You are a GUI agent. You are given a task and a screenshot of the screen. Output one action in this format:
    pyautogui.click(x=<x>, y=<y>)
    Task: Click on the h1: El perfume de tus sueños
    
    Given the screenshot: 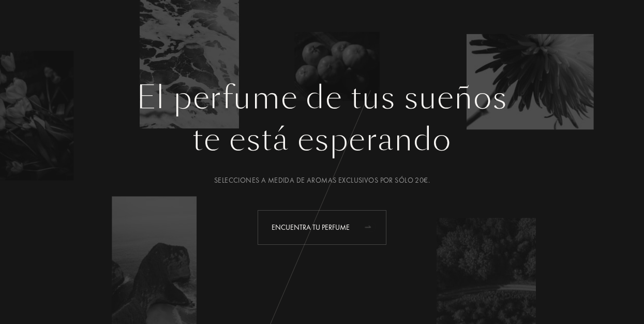 What is the action you would take?
    pyautogui.click(x=322, y=98)
    